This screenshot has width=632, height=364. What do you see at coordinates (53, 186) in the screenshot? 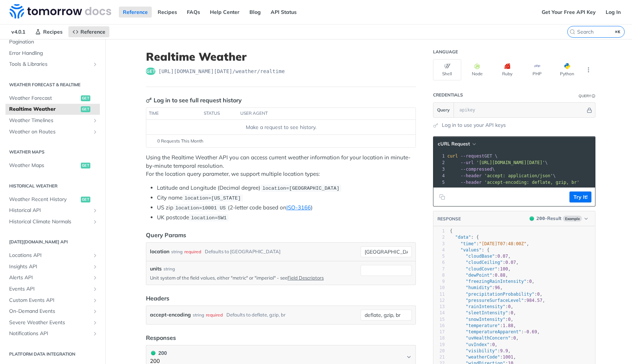
I see `h2: Historical Weather` at bounding box center [53, 186].